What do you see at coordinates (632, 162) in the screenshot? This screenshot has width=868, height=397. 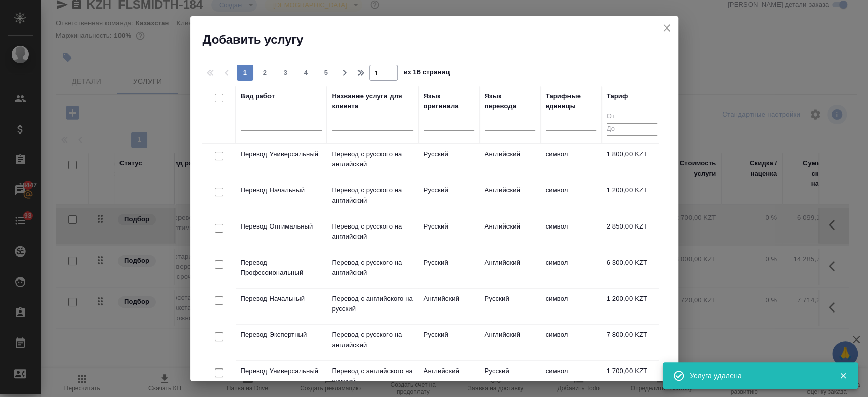 I see `td: 1 800,00 KZT` at bounding box center [632, 162].